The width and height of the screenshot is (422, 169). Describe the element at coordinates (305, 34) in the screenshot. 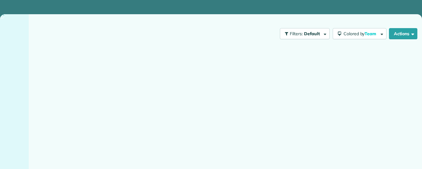

I see `button: Filters: Default` at that location.